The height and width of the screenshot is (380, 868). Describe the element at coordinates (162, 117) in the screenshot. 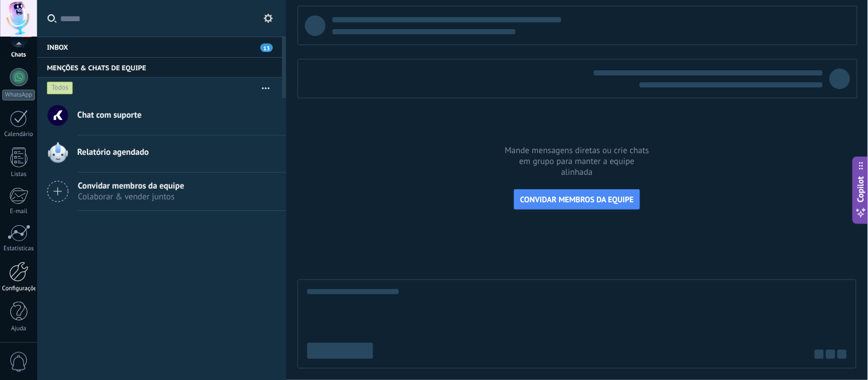

I see `a: Chat com suporte` at that location.